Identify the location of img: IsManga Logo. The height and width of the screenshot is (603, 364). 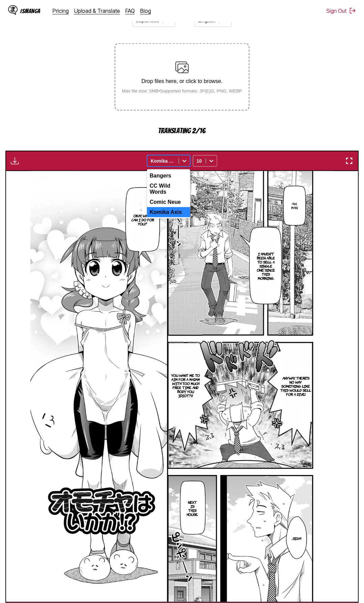
(13, 10).